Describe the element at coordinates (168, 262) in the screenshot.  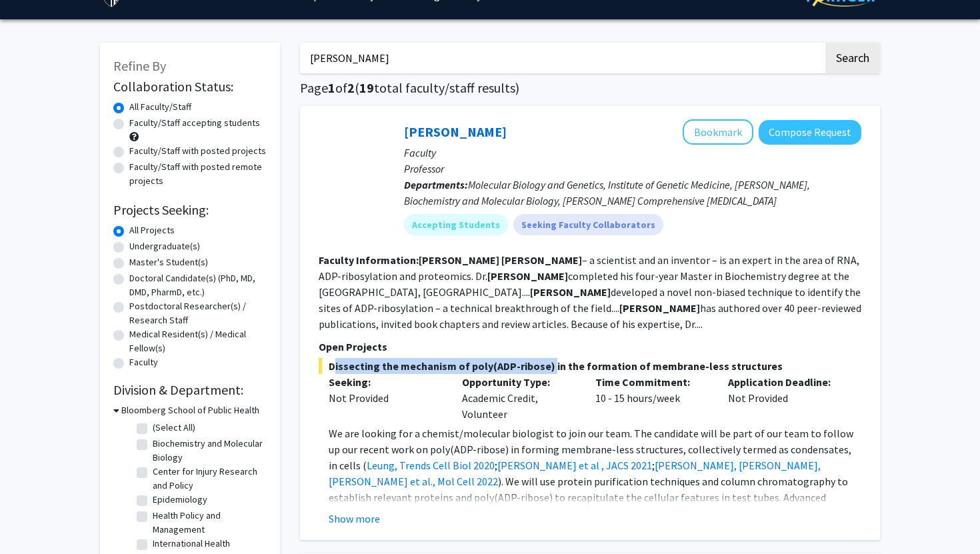
I see `label: Master's Student(s)` at that location.